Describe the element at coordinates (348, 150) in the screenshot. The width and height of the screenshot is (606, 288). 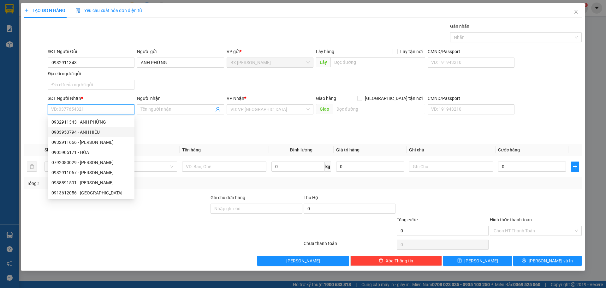
I see `span: Giá trị hàng` at that location.